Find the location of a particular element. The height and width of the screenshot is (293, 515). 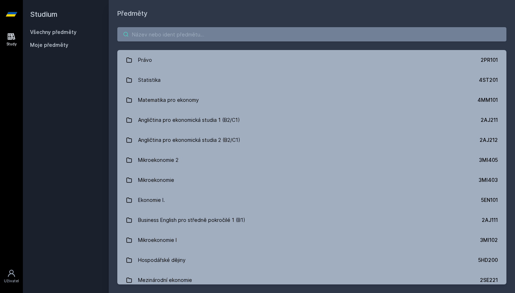

a: Hospodářské dějiny 5HD200 is located at coordinates (312, 260).